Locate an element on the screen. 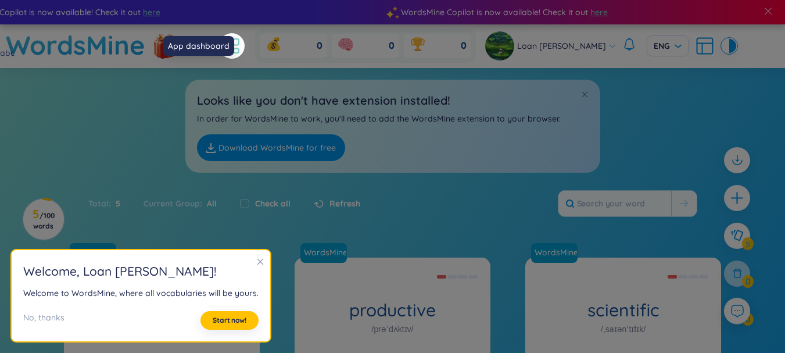  span: 5 is located at coordinates (116, 203).